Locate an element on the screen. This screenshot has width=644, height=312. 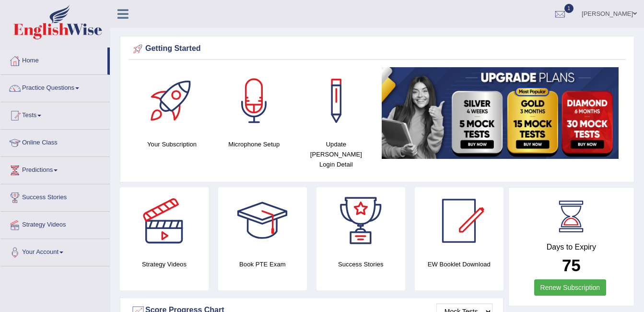
a: Success Stories is located at coordinates (55, 196).